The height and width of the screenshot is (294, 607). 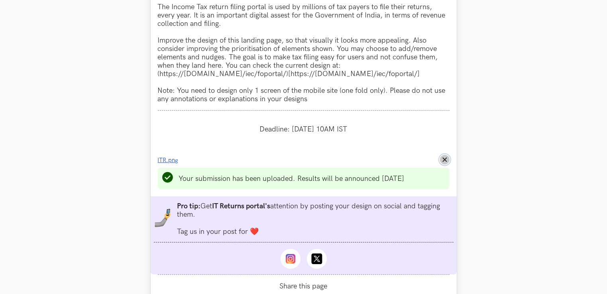 I want to click on li: Get attention by posting your design on social and tagging them. Tag us in your post for ❤️, so click(x=315, y=219).